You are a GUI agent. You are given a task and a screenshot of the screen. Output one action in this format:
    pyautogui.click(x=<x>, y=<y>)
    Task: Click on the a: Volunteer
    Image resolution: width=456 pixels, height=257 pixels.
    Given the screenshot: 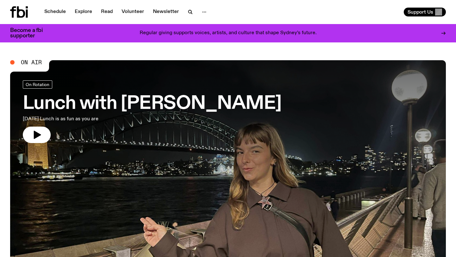 What is the action you would take?
    pyautogui.click(x=133, y=12)
    